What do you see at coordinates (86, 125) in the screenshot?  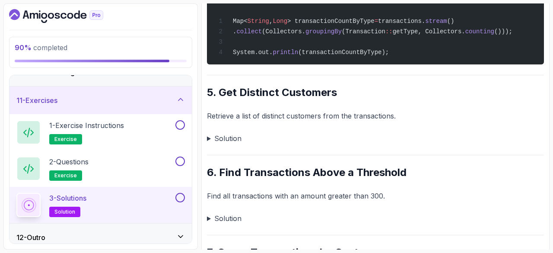 I see `p: 1 - Exercise Instructions` at bounding box center [86, 125].